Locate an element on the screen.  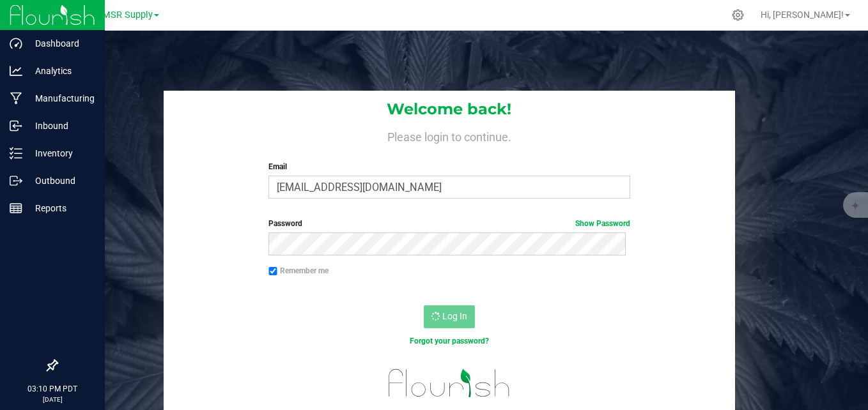
p: 03:10 PM PDT is located at coordinates (52, 389).